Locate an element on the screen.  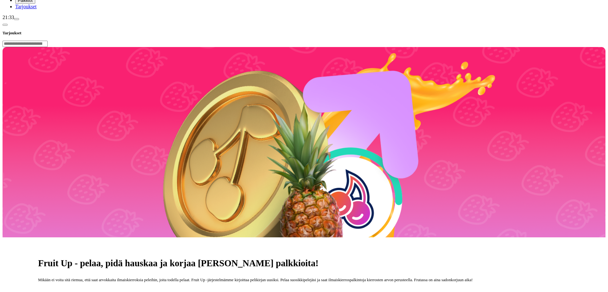
span: Tarjoukset is located at coordinates (26, 6).